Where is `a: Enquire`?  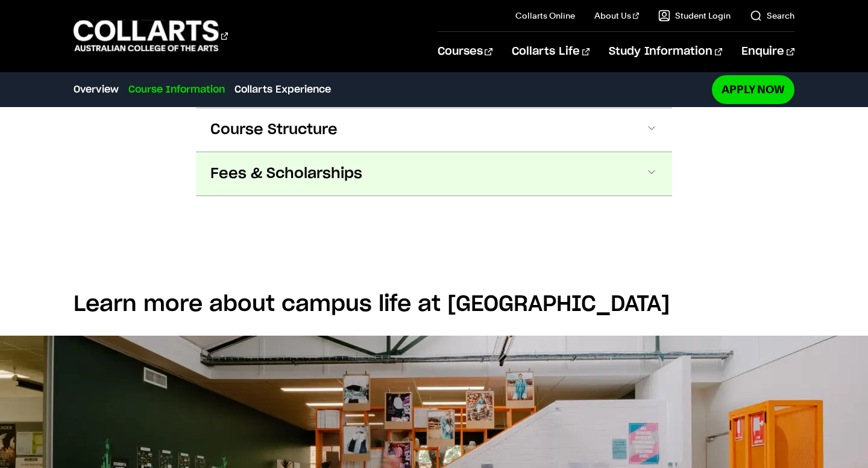 a: Enquire is located at coordinates (767, 52).